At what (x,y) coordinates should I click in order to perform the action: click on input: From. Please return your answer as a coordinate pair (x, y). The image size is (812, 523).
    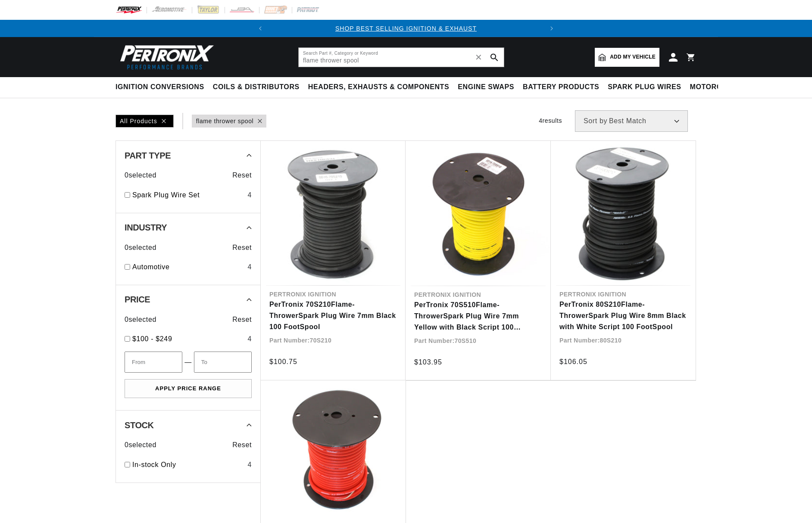
    Looking at the image, I should click on (153, 361).